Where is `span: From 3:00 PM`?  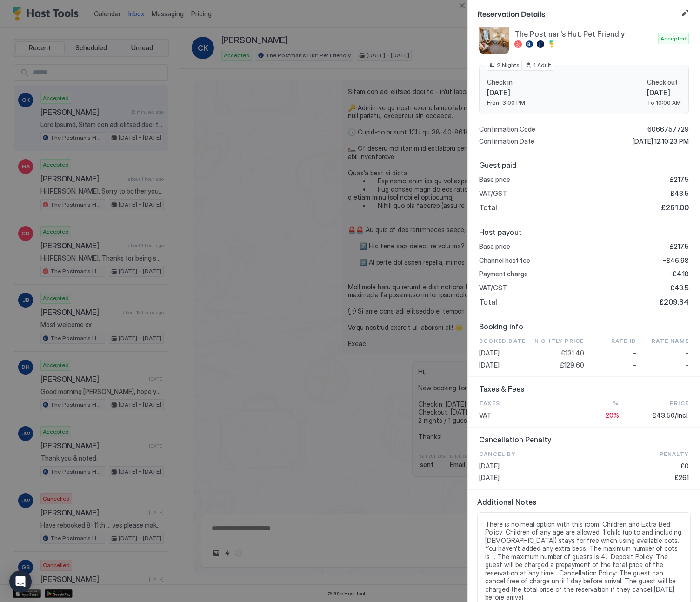
span: From 3:00 PM is located at coordinates (506, 102).